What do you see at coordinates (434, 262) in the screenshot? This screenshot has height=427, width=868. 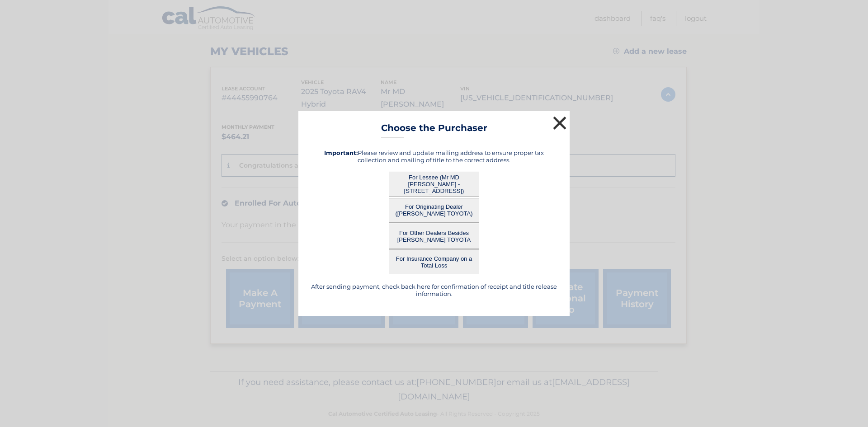 I see `button: For Insurance Company on a Total Loss` at bounding box center [434, 262].